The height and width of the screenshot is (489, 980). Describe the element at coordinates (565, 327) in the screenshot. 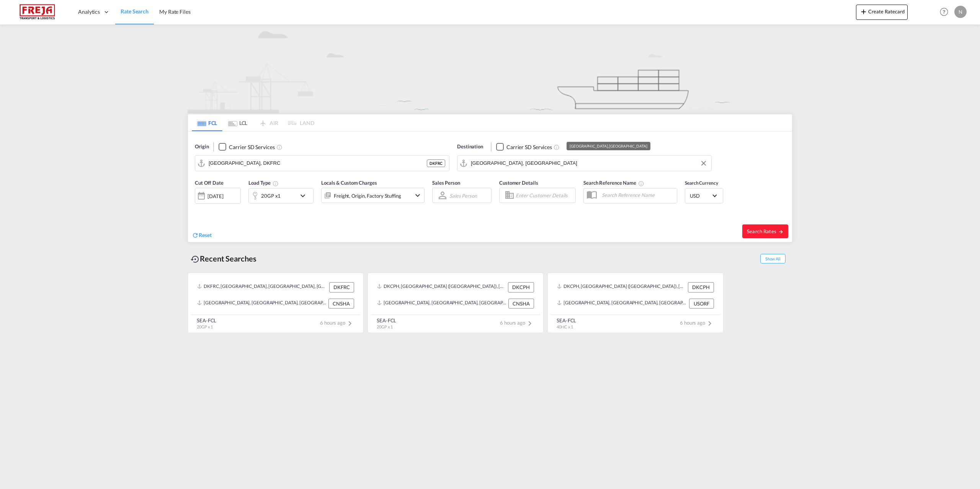

I see `span: 40HC x 1` at that location.